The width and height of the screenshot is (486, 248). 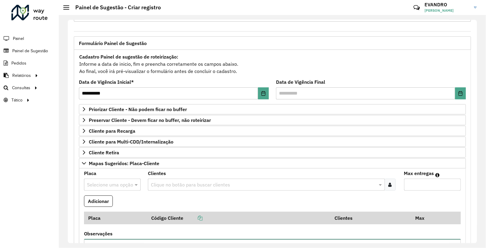 I want to click on span: Priorizar Cliente - Não podem ficar no buffer, so click(x=138, y=109).